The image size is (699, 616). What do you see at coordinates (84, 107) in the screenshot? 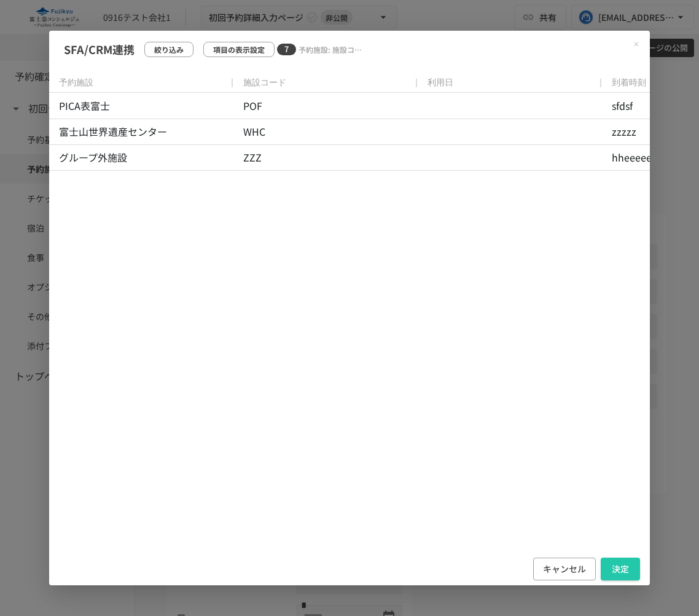
I see `p: PICA表富士` at bounding box center [84, 107].